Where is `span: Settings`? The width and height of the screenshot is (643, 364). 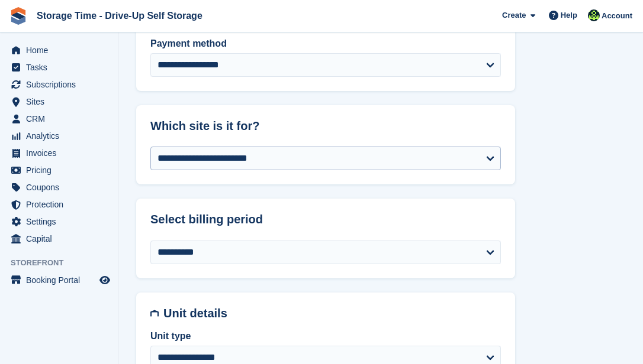
span: Settings is located at coordinates (61, 222).